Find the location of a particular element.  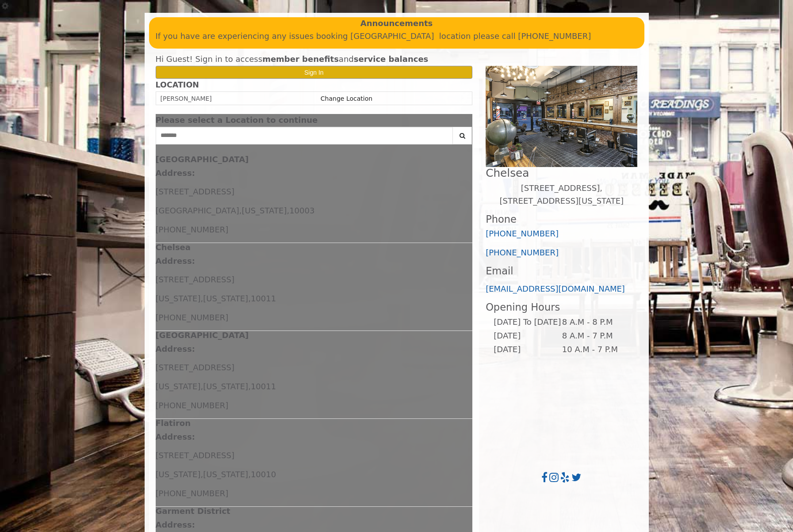

i: Search button is located at coordinates (462, 135).